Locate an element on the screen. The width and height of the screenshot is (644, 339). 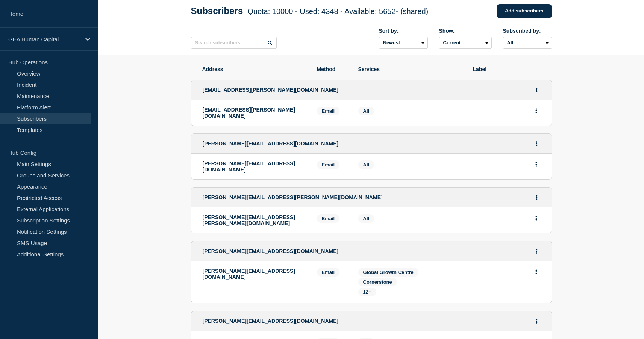
p: GEA Human Capital is located at coordinates (44, 39).